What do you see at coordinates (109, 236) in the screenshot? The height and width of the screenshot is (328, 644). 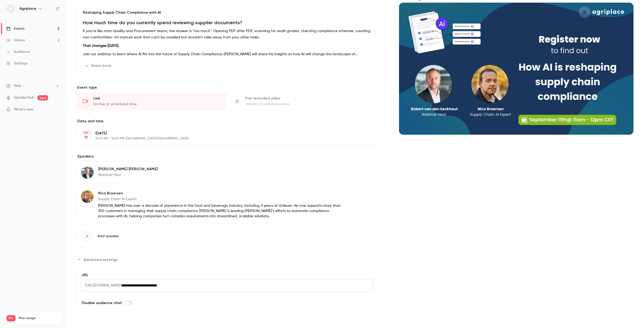 I see `span: Add speaker` at bounding box center [109, 236].